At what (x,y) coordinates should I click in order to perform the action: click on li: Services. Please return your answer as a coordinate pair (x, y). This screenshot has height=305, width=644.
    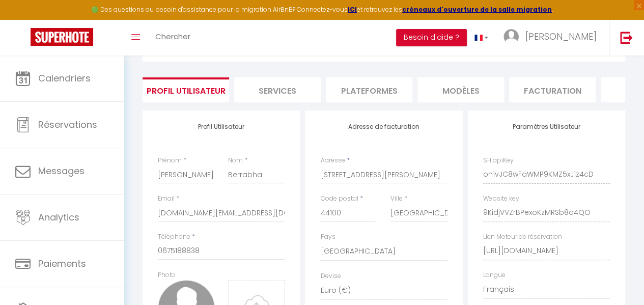
    Looking at the image, I should click on (277, 90).